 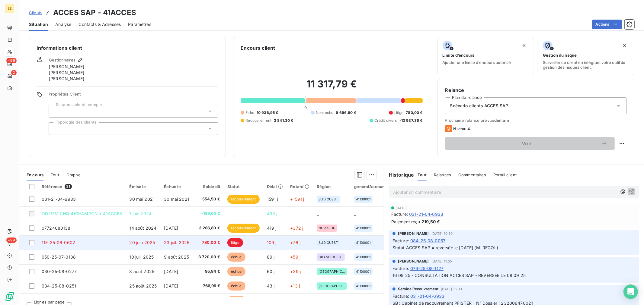 I want to click on span: 31, so click(x=68, y=187).